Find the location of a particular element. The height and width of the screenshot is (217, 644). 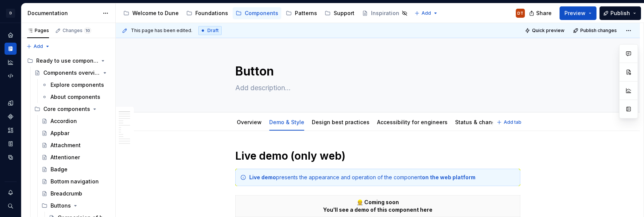

a: Design best practices is located at coordinates (341, 122).